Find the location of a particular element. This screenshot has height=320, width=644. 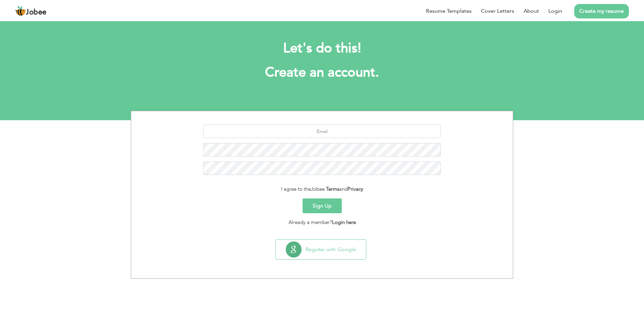

a: Create my resume is located at coordinates (602, 11).